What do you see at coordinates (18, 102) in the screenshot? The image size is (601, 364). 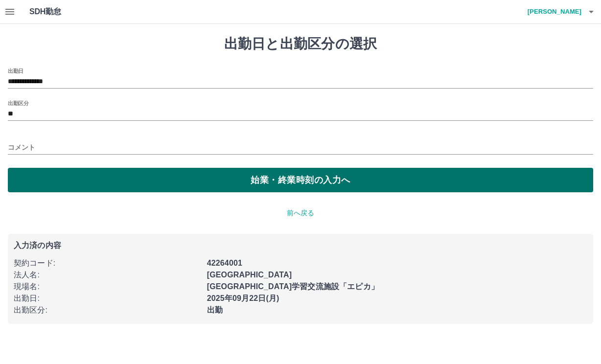 I see `label: 出勤区分` at bounding box center [18, 102].